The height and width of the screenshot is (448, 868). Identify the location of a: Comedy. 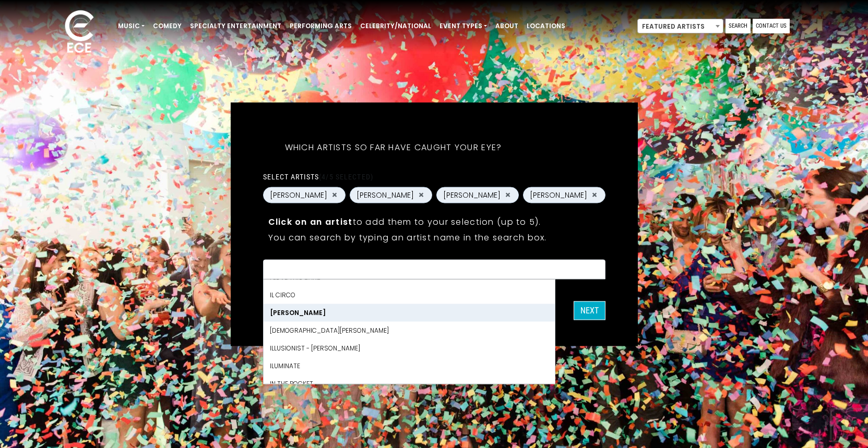
(167, 26).